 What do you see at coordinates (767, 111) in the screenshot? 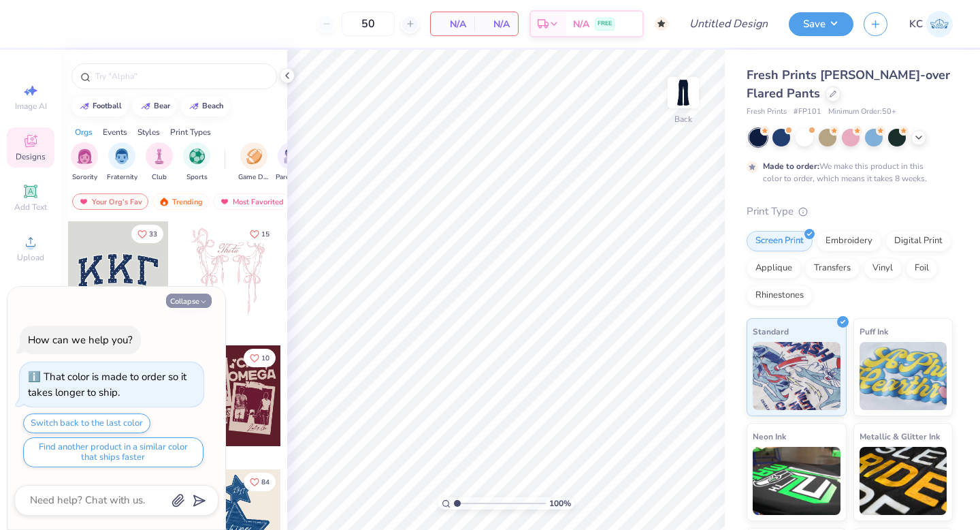
I see `span: Fresh Prints` at bounding box center [767, 111].